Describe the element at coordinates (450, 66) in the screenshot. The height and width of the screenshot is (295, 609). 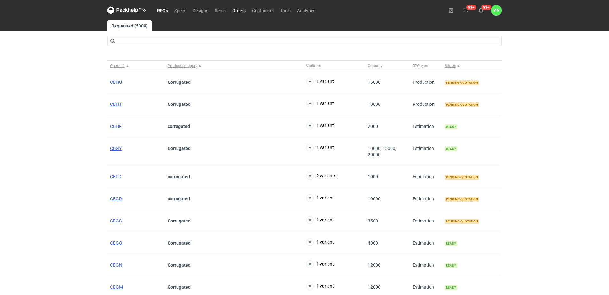
I see `span: Status` at that location.